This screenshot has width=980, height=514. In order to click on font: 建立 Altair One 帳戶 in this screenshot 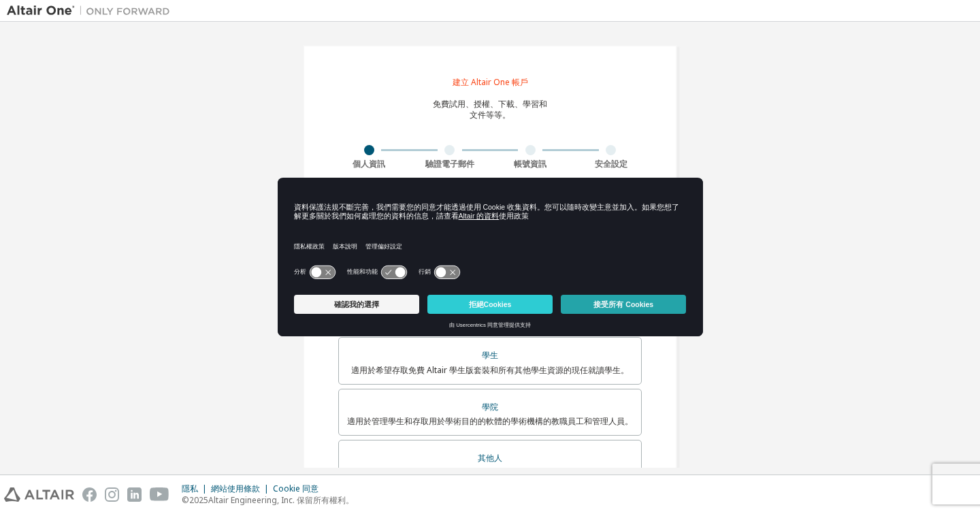, I will do `click(490, 81)`.